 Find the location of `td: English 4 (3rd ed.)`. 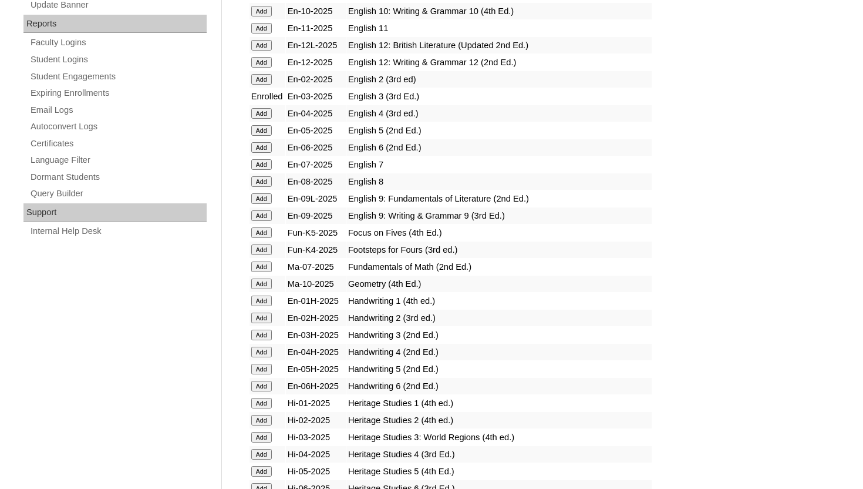

td: English 4 (3rd ed.) is located at coordinates (499, 113).